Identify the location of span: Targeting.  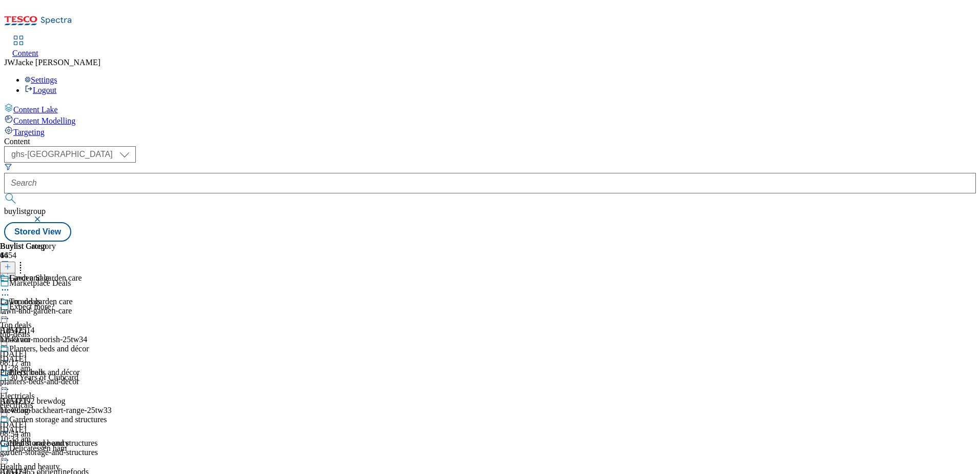
(29, 132).